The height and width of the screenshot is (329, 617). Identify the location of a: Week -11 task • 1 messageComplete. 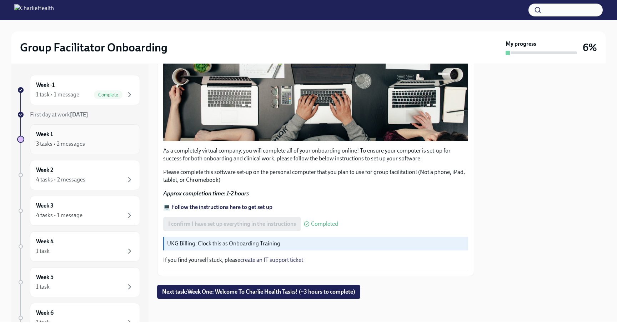
(79, 90).